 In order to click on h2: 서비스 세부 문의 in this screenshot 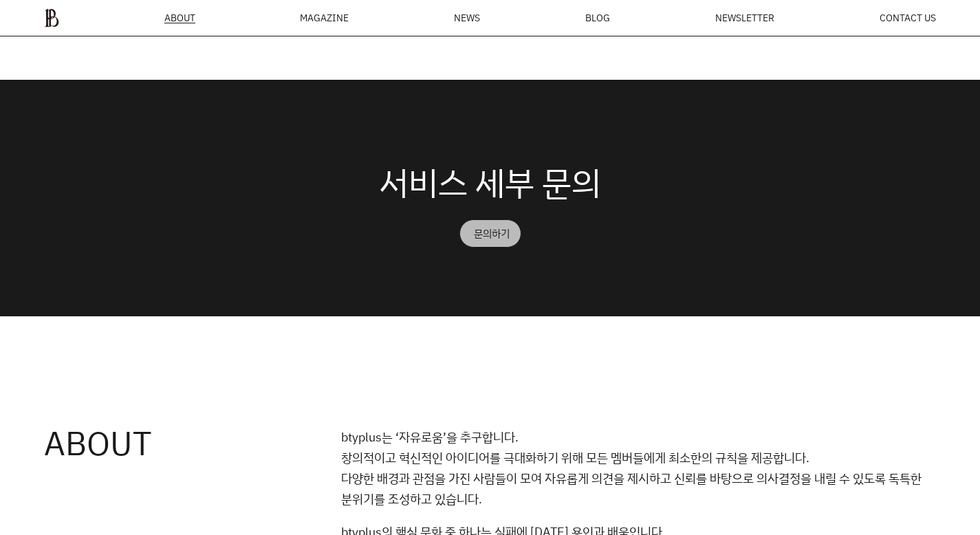, I will do `click(490, 183)`.